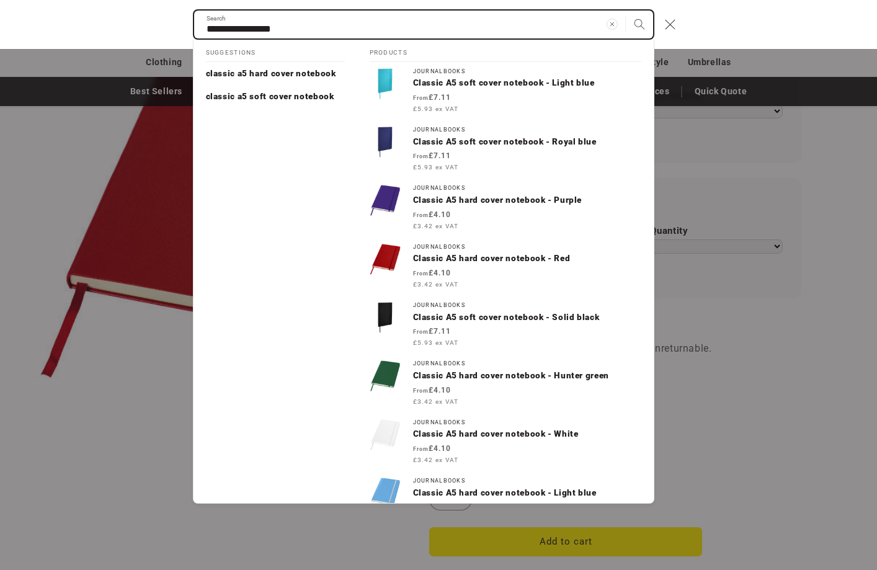  What do you see at coordinates (270, 97) in the screenshot?
I see `p: classic a5 soft cover notebook` at bounding box center [270, 97].